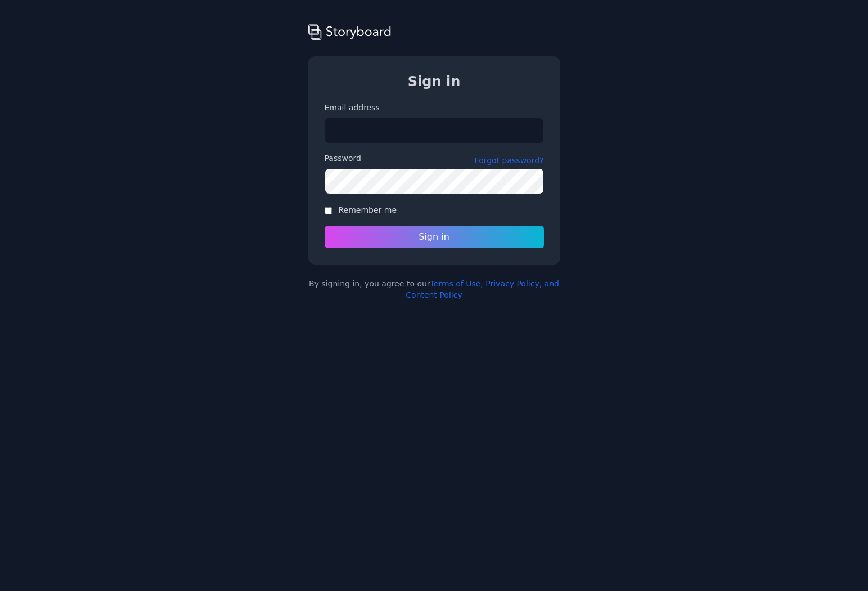  I want to click on div: By signing in, you agree to our, so click(434, 289).